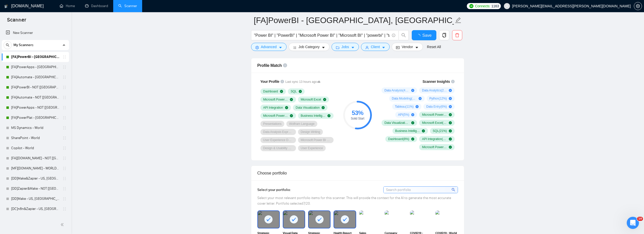 This screenshot has height=234, width=644. I want to click on button: folderJobscaret-down, so click(345, 47).